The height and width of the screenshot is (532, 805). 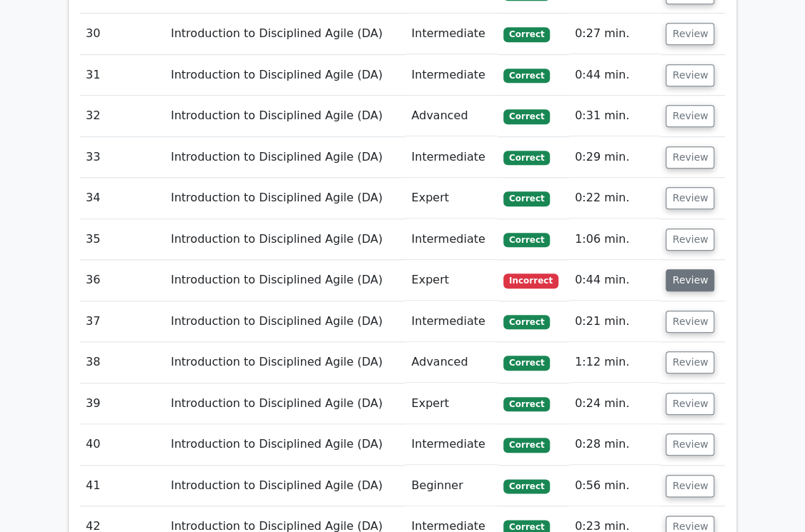 What do you see at coordinates (122, 403) in the screenshot?
I see `td: 39` at bounding box center [122, 403].